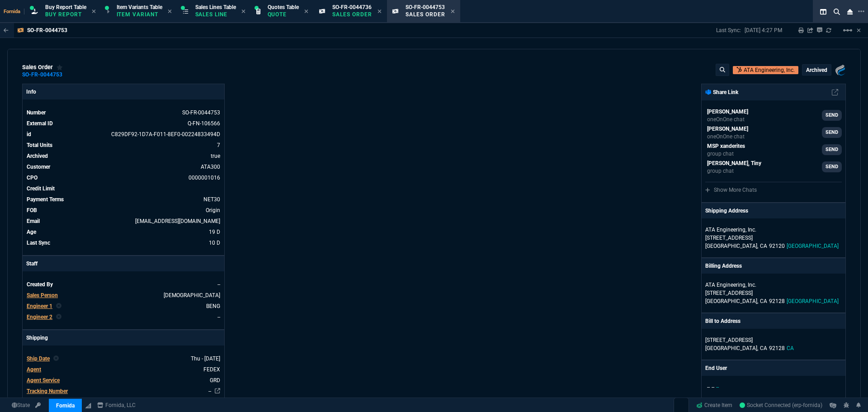 The height and width of the screenshot is (412, 868). I want to click on p: oneOnOne chat, so click(727, 136).